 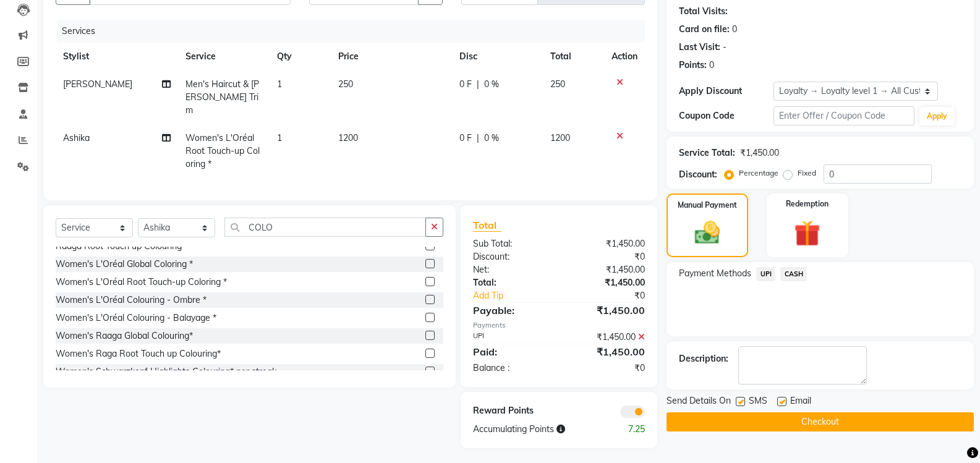 What do you see at coordinates (703, 11) in the screenshot?
I see `div: Total Visits:` at bounding box center [703, 11].